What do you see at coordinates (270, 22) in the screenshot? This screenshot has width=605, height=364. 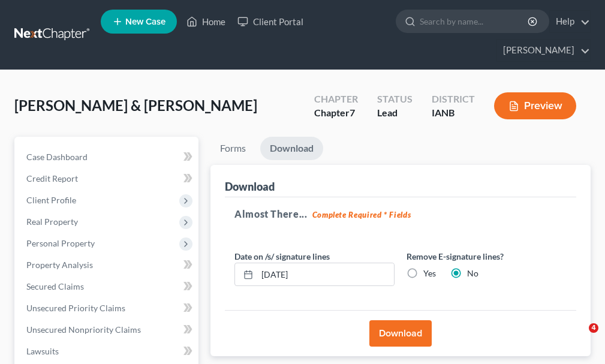 I see `a: Client Portal` at bounding box center [270, 22].